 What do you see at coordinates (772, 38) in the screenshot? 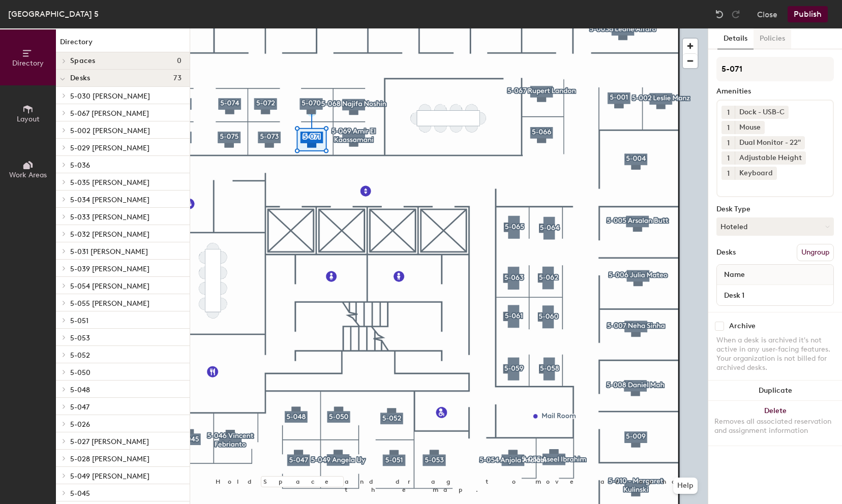
I see `button: Policies` at bounding box center [772, 38].